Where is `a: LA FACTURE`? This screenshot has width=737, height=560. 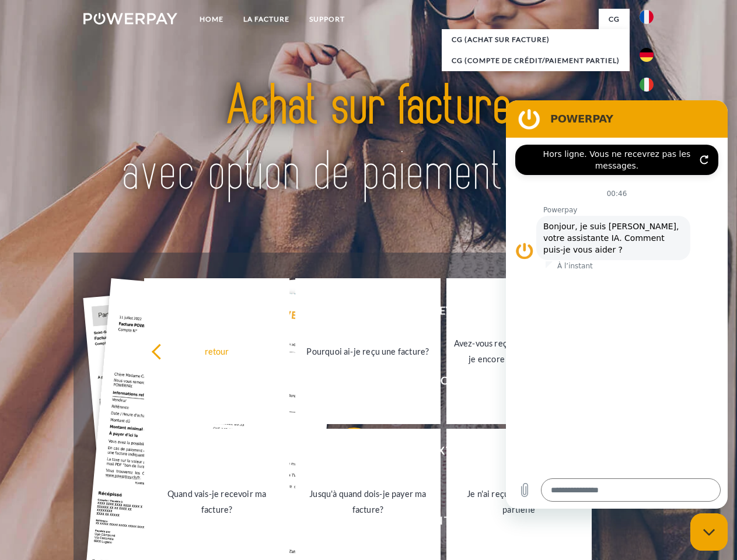 a: LA FACTURE is located at coordinates (266, 19).